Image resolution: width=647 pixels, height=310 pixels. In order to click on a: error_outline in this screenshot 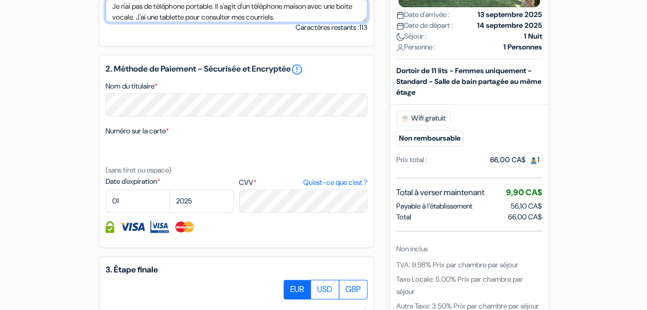, I will do `click(297, 69)`.